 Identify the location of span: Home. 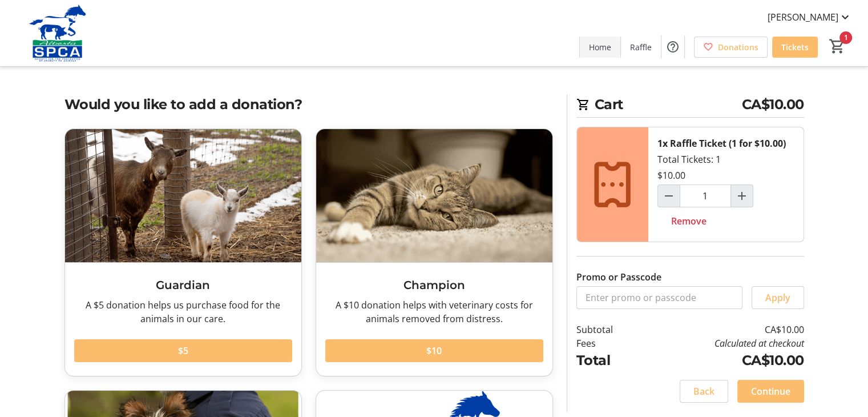
(600, 47).